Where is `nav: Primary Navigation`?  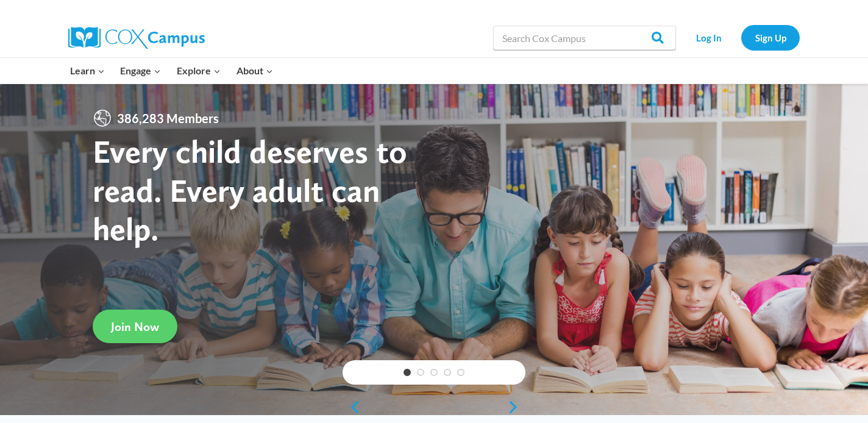 nav: Primary Navigation is located at coordinates (171, 71).